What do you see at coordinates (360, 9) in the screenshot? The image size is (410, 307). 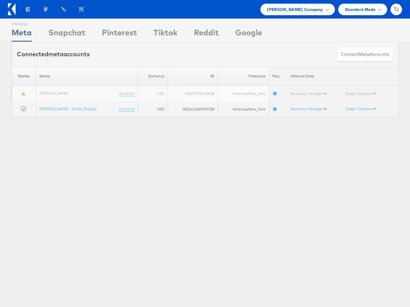 I see `span: Standard Mode` at bounding box center [360, 9].